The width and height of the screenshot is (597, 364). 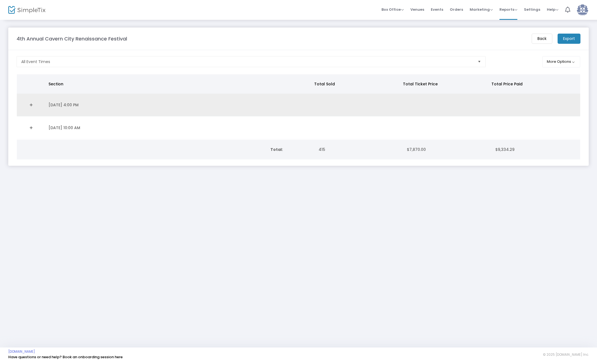 I want to click on m-button: Export, so click(x=569, y=38).